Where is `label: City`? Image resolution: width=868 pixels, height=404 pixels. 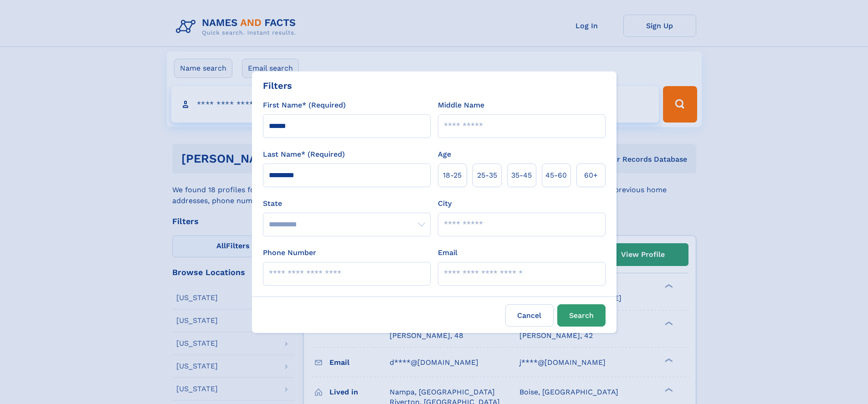 label: City is located at coordinates (445, 203).